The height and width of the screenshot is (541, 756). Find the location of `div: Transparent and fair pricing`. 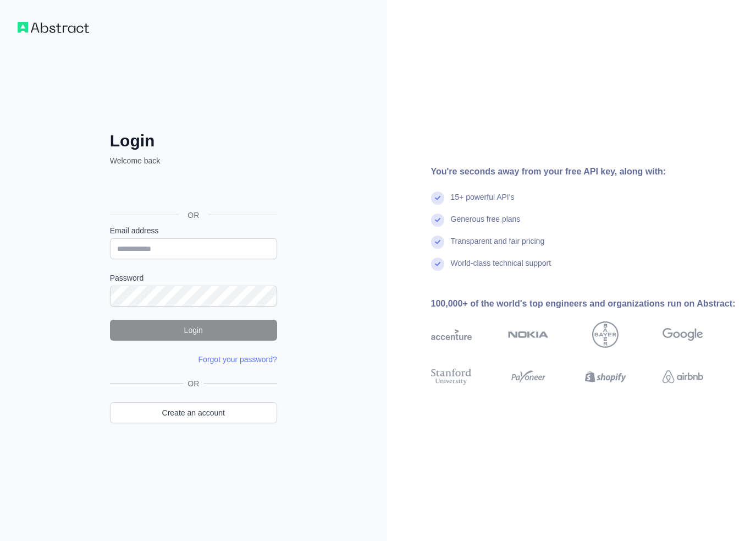

div: Transparent and fair pricing is located at coordinates (498, 246).